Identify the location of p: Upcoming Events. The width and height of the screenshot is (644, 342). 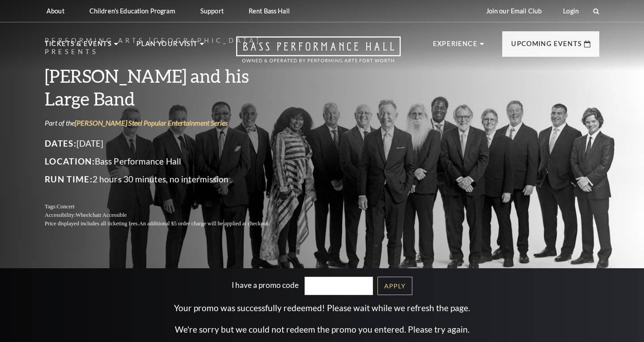
(547, 46).